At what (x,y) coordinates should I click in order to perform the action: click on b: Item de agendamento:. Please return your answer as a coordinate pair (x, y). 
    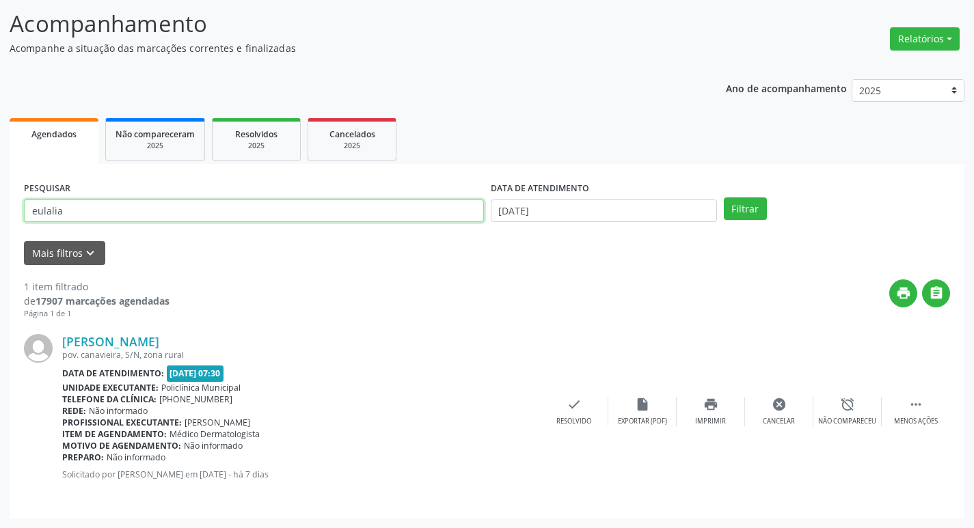
    Looking at the image, I should click on (114, 434).